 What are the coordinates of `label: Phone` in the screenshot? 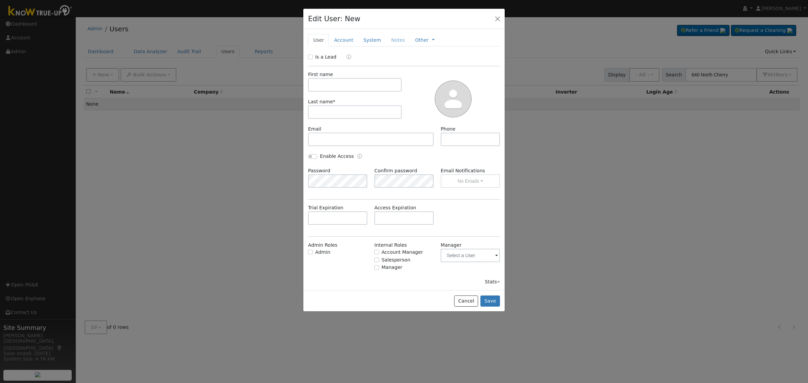 It's located at (448, 129).